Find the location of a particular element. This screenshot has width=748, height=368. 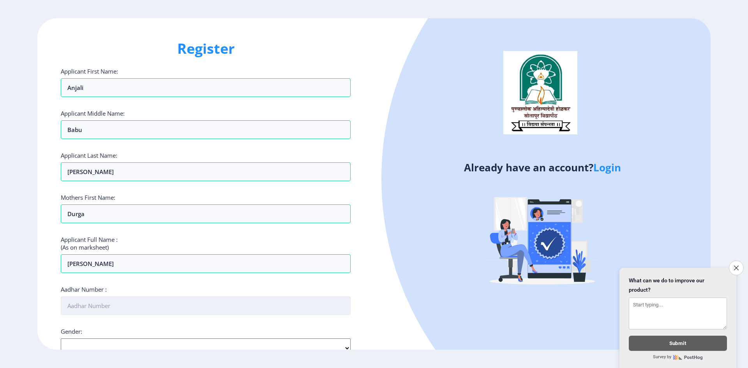

input: Full Name is located at coordinates (206, 264).